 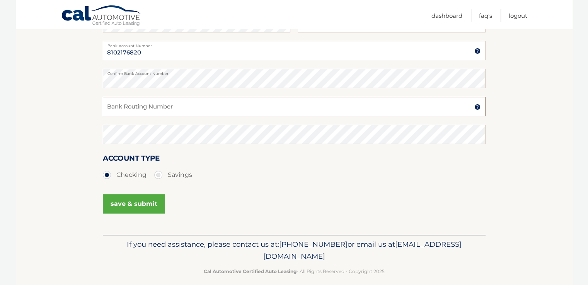 What do you see at coordinates (518, 15) in the screenshot?
I see `a: Logout` at bounding box center [518, 15].